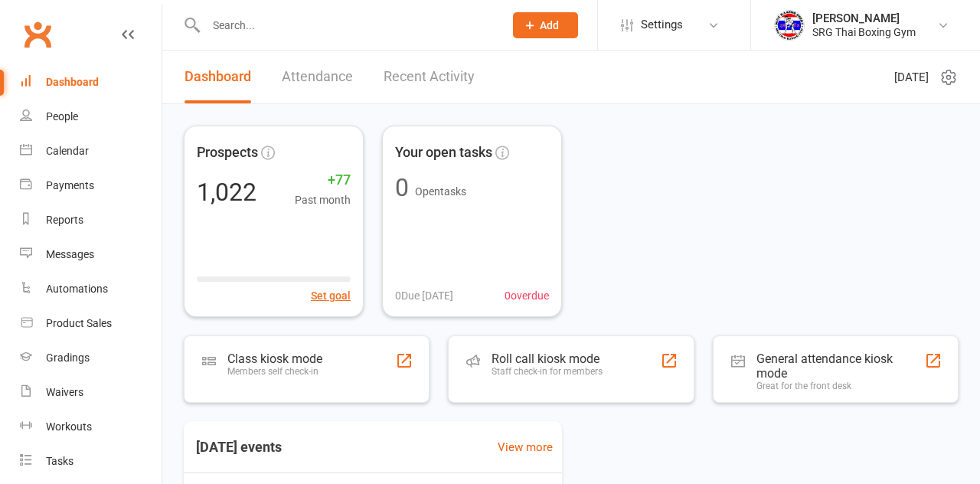 The height and width of the screenshot is (484, 980). I want to click on a: Attendance, so click(317, 76).